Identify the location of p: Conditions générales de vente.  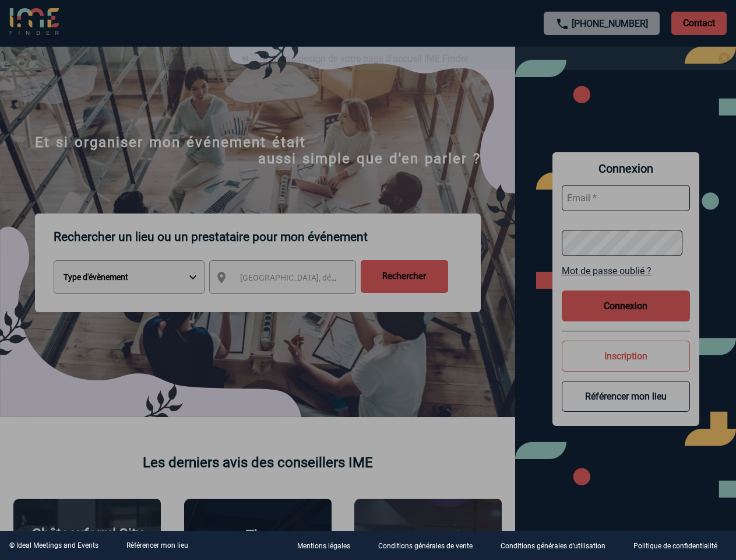
(426, 546).